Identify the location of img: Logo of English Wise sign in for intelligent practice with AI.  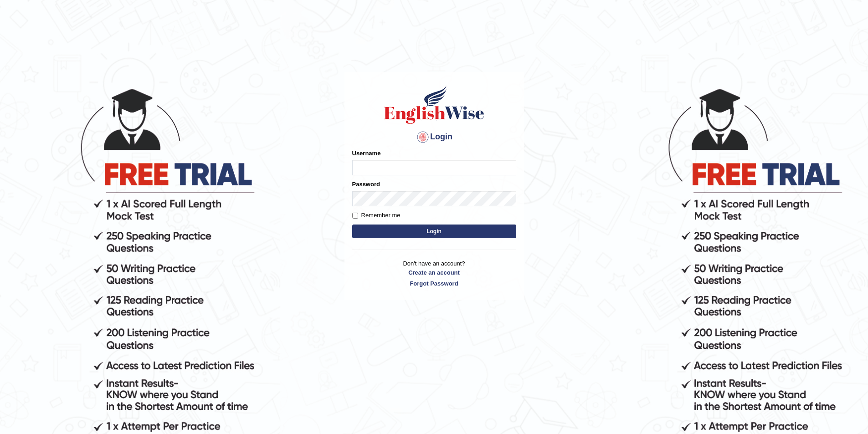
(434, 105).